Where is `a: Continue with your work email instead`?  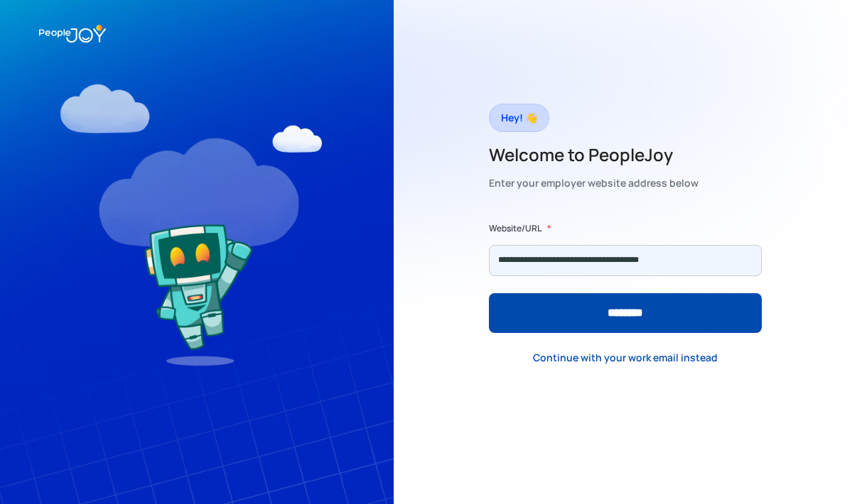 a: Continue with your work email instead is located at coordinates (625, 358).